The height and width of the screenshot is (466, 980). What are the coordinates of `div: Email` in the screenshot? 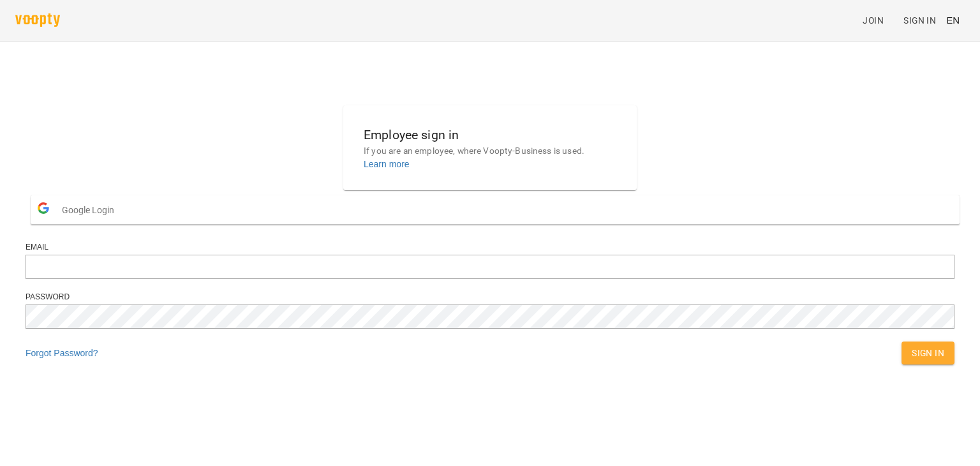 It's located at (490, 247).